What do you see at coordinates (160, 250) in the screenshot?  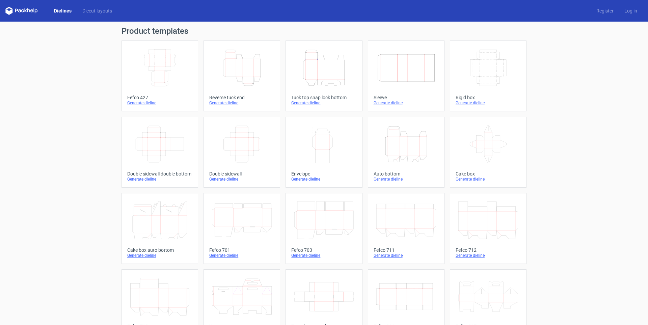 I see `div: Cake box auto bottom` at bounding box center [160, 250].